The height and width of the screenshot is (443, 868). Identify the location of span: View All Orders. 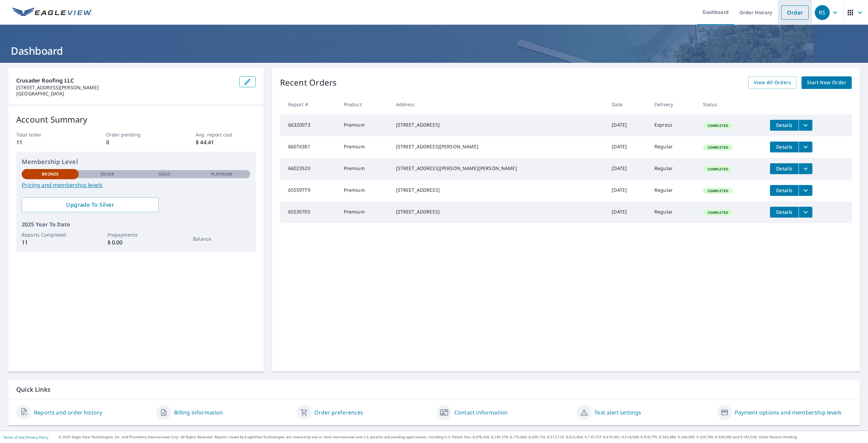
(772, 83).